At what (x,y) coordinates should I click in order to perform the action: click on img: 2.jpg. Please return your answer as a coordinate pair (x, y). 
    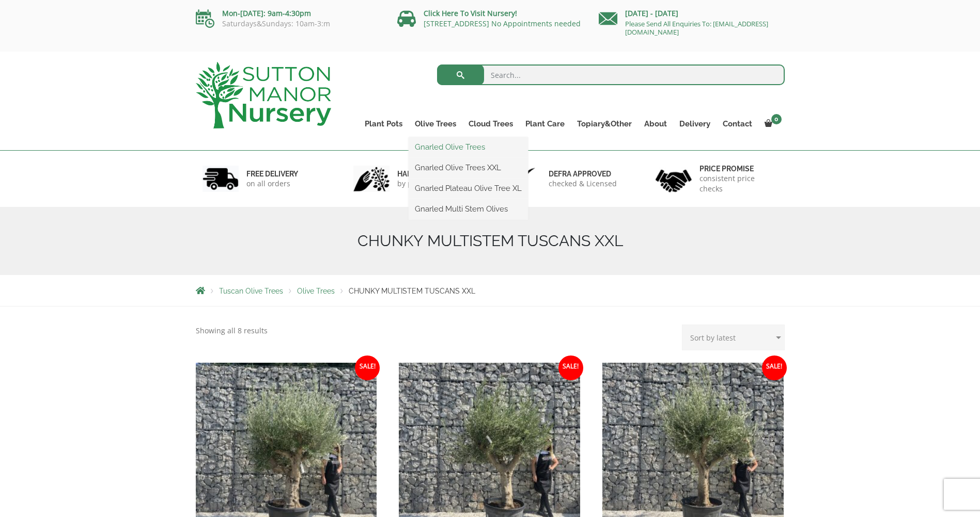
    Looking at the image, I should click on (372, 178).